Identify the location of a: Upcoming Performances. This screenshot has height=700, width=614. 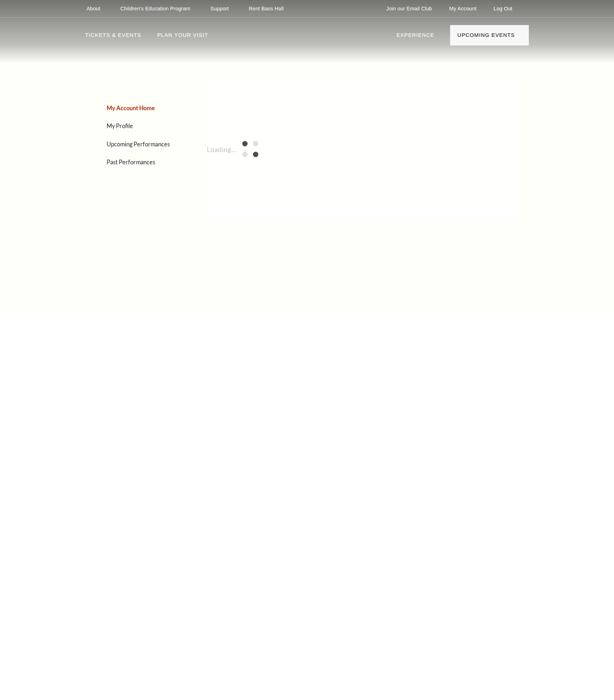
(138, 143).